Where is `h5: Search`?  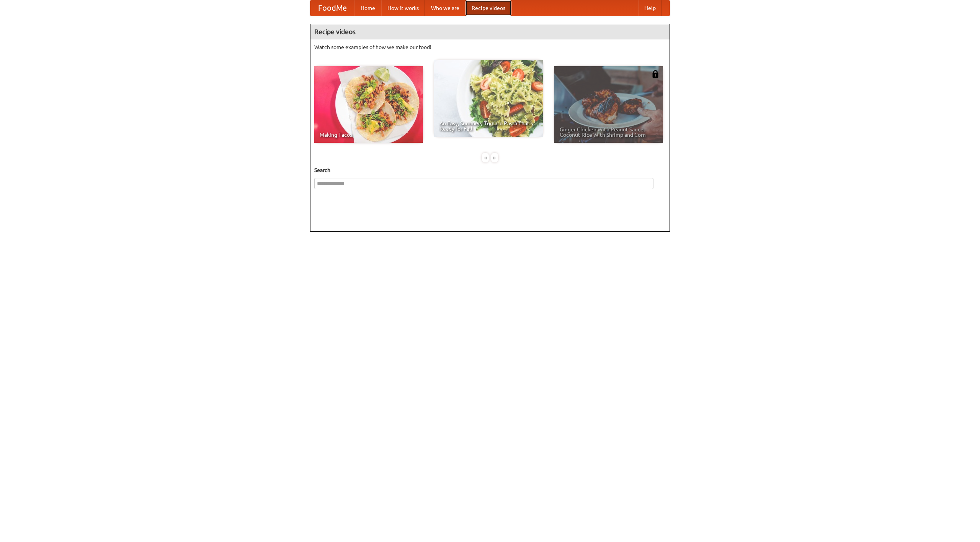
h5: Search is located at coordinates (490, 170).